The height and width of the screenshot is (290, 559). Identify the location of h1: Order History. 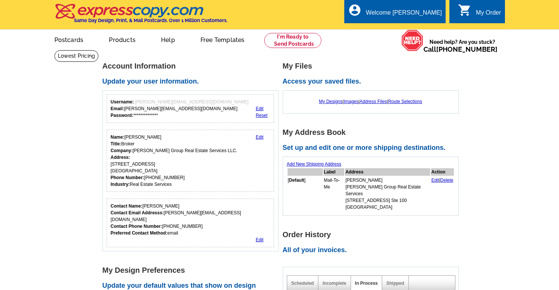
(373, 235).